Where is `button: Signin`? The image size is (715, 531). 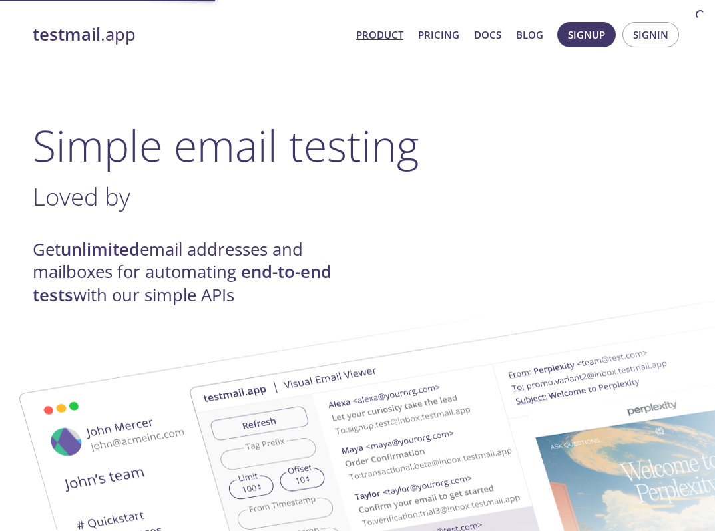 button: Signin is located at coordinates (650, 35).